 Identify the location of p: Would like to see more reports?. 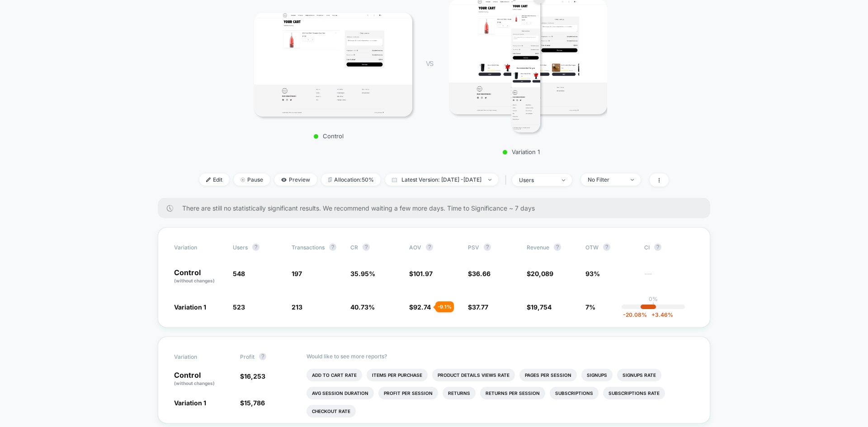
(500, 356).